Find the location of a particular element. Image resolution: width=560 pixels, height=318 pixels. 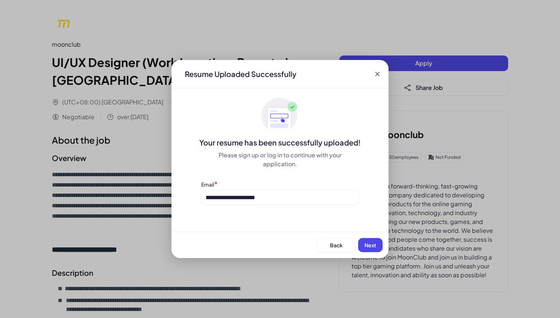

button: Back is located at coordinates (336, 245).